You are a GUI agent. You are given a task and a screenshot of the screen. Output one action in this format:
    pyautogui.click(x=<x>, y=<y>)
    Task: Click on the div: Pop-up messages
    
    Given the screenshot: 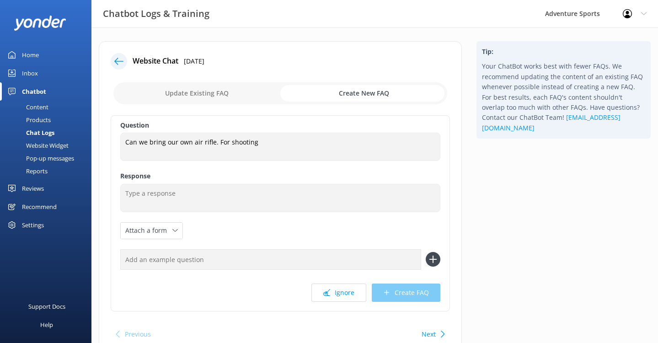 What is the action you would take?
    pyautogui.click(x=40, y=158)
    